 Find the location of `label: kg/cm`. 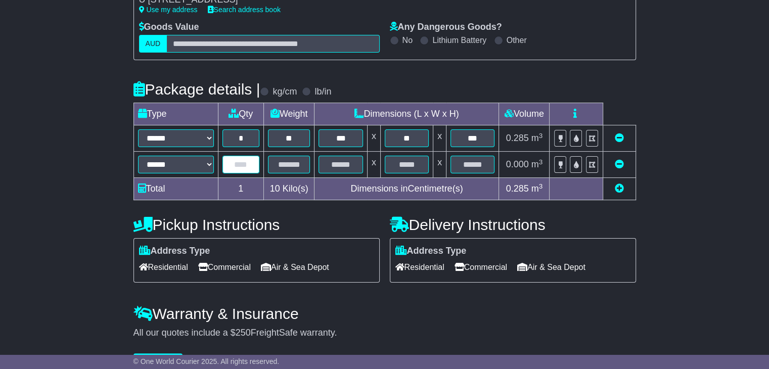

label: kg/cm is located at coordinates (285, 92).